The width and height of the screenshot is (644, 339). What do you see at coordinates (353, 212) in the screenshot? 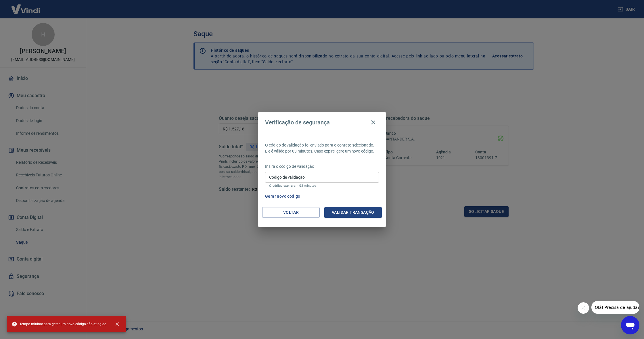
I see `button: Validar transação` at bounding box center [353, 212].